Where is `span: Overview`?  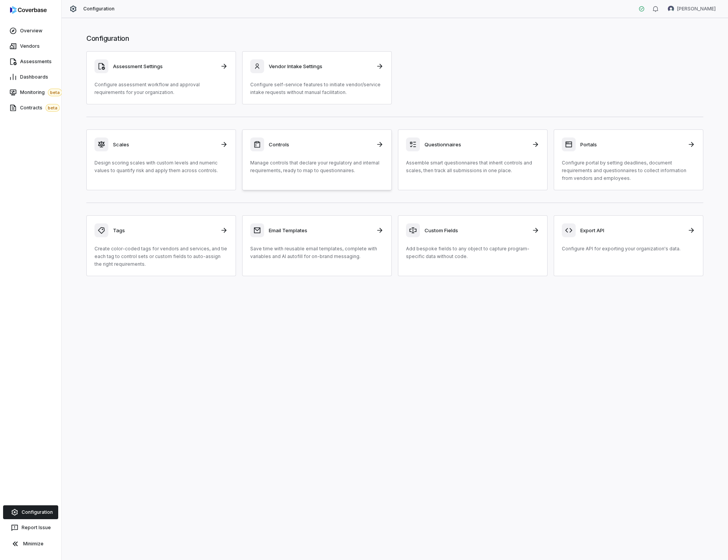
span: Overview is located at coordinates (31, 31).